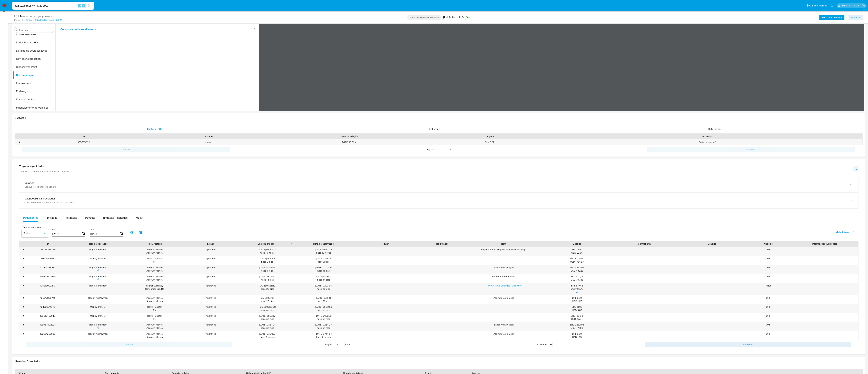  I want to click on b: Person ID, so click(19, 20).